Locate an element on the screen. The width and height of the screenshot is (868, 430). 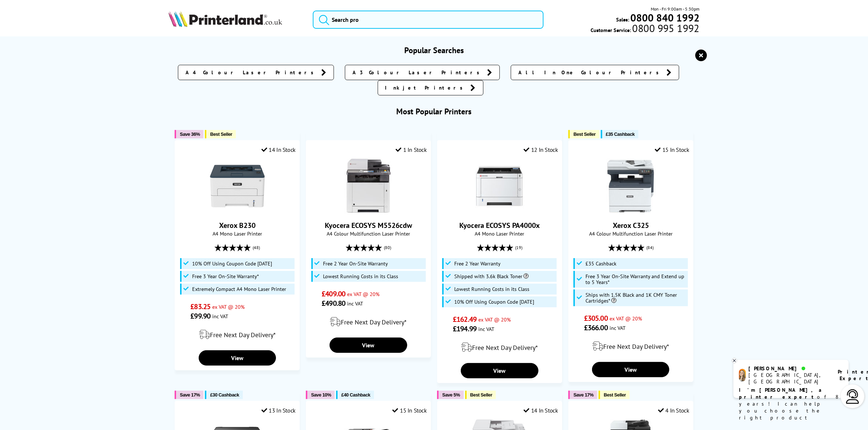
span: £40 Cashback is located at coordinates (355, 394).